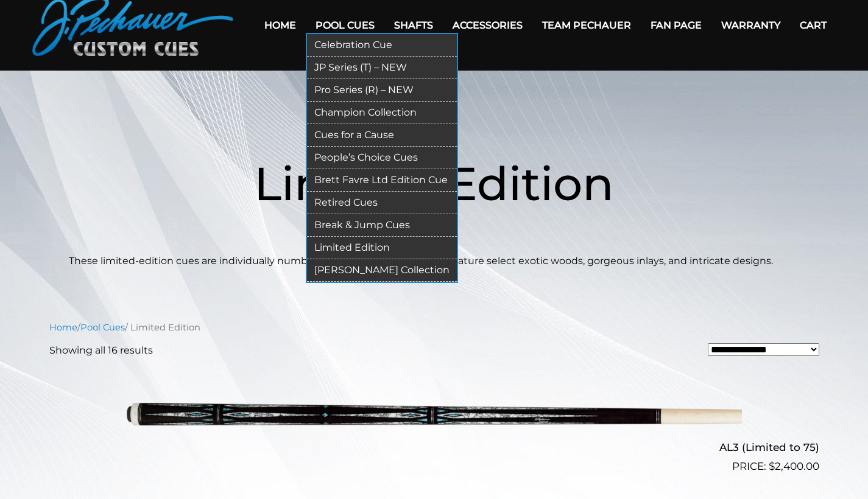  What do you see at coordinates (487, 25) in the screenshot?
I see `a: Accessories` at bounding box center [487, 25].